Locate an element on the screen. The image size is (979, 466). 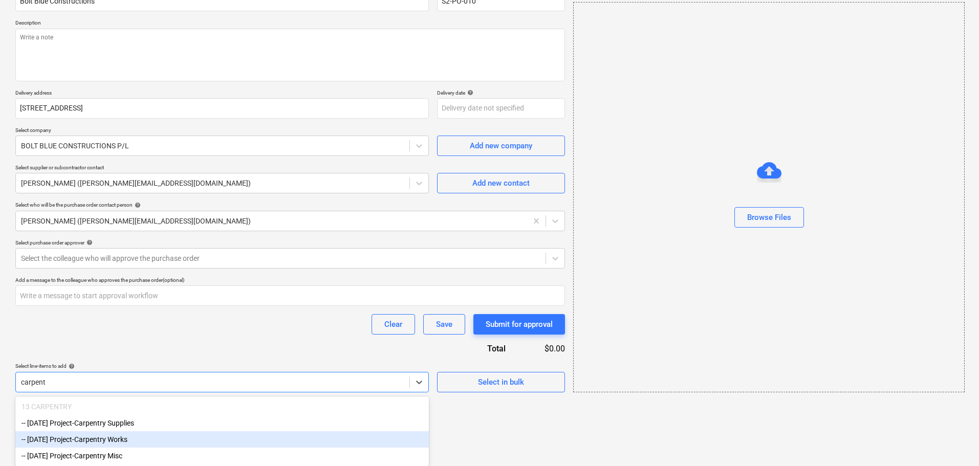
div: 13 CARPENTRY is located at coordinates (222, 407).